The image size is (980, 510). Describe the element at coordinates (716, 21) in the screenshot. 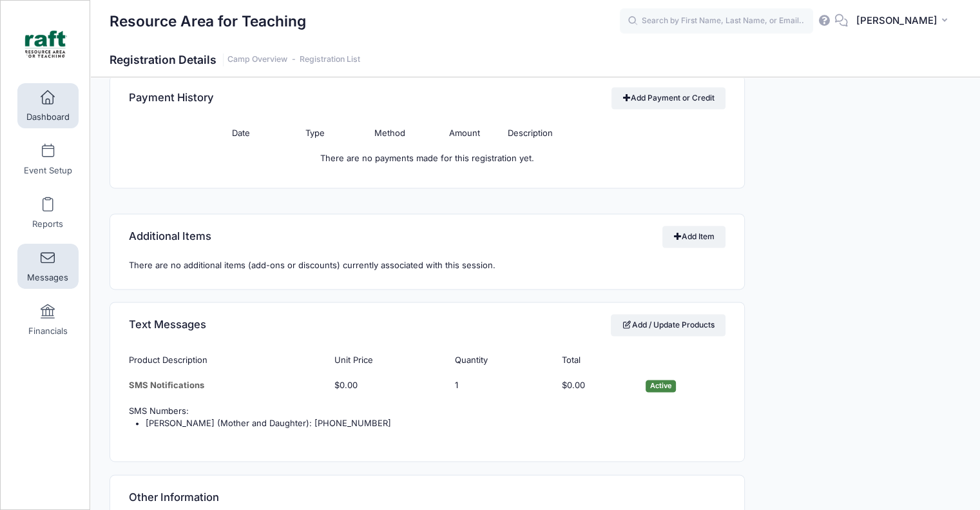

I see `input: Search by First Name, Last Name, or Email...` at that location.